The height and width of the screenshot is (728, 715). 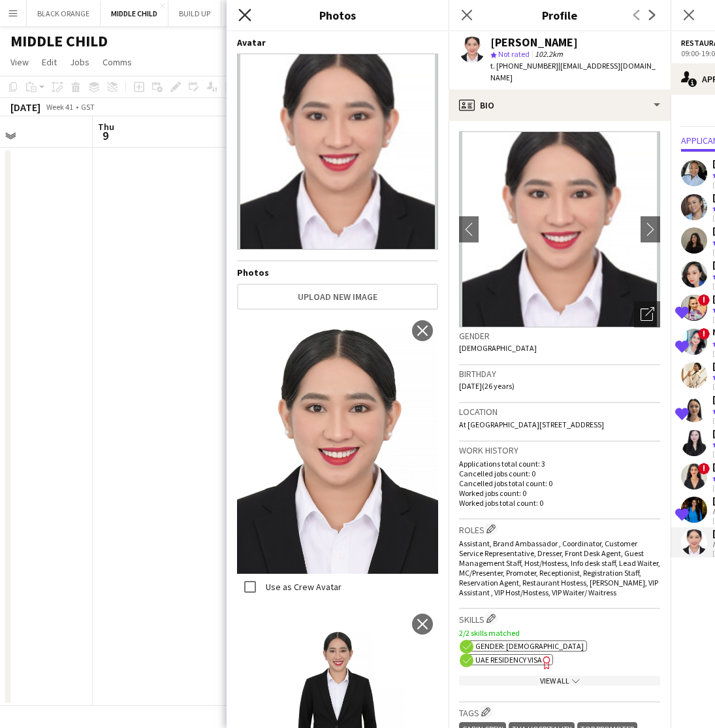 I want to click on a: Comms, so click(x=117, y=62).